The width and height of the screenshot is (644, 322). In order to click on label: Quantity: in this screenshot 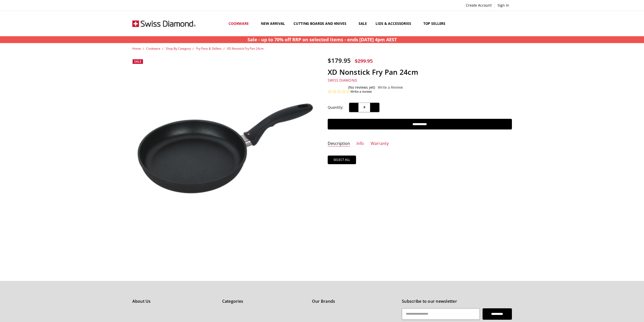, I will do `click(336, 107)`.